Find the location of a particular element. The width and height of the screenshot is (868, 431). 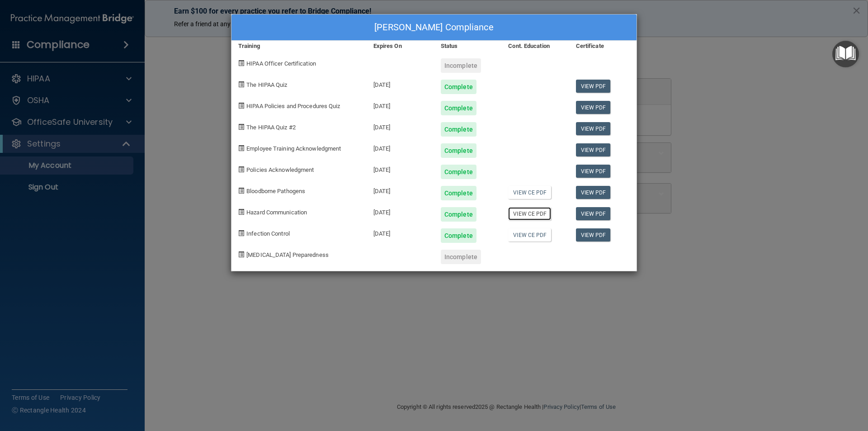

span: The HIPAA Quiz is located at coordinates (267, 84).